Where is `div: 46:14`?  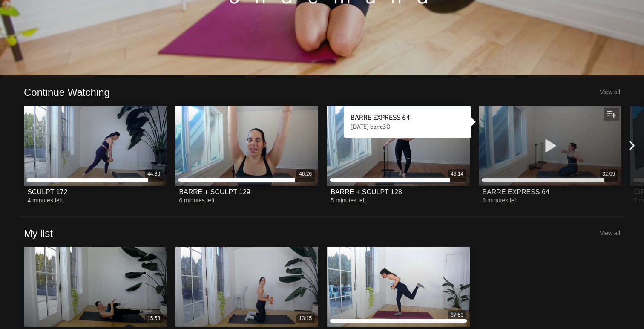 div: 46:14 is located at coordinates (457, 174).